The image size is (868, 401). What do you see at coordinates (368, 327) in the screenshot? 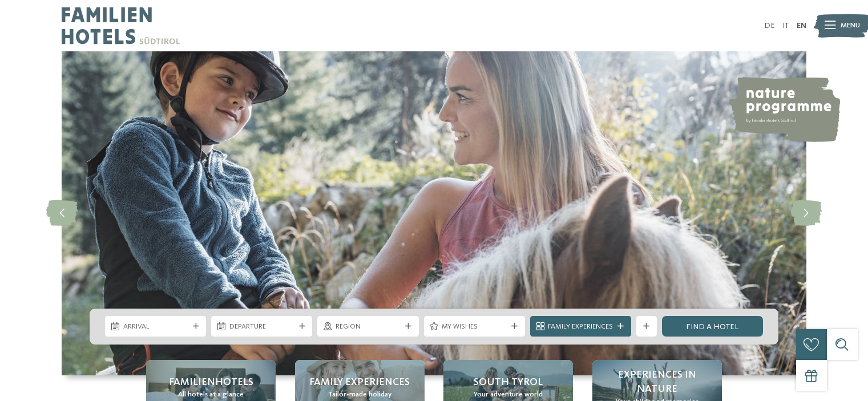
I see `span: Region` at bounding box center [368, 327].